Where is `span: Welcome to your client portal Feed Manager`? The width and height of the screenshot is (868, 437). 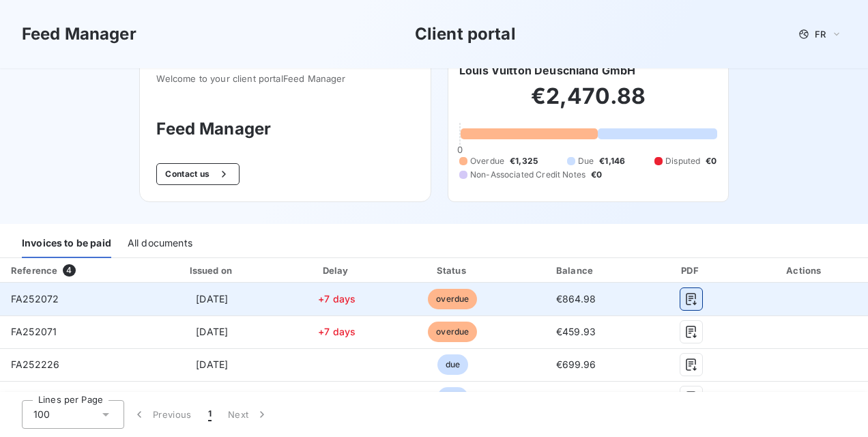
span: Welcome to your client portal Feed Manager is located at coordinates (285, 79).